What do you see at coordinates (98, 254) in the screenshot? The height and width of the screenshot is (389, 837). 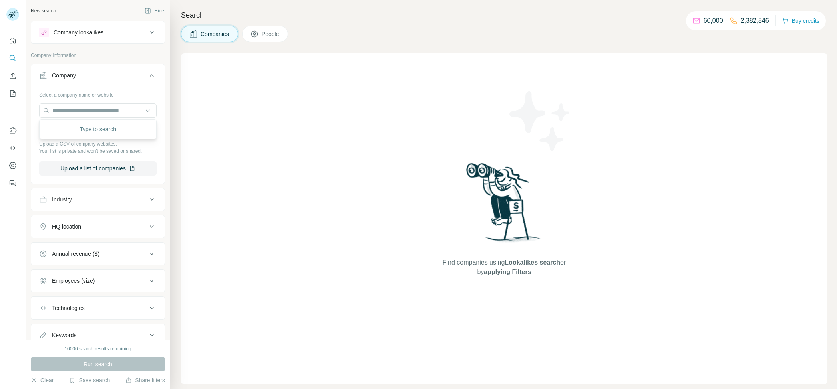 I see `button: Annual revenue ($)` at bounding box center [98, 254].